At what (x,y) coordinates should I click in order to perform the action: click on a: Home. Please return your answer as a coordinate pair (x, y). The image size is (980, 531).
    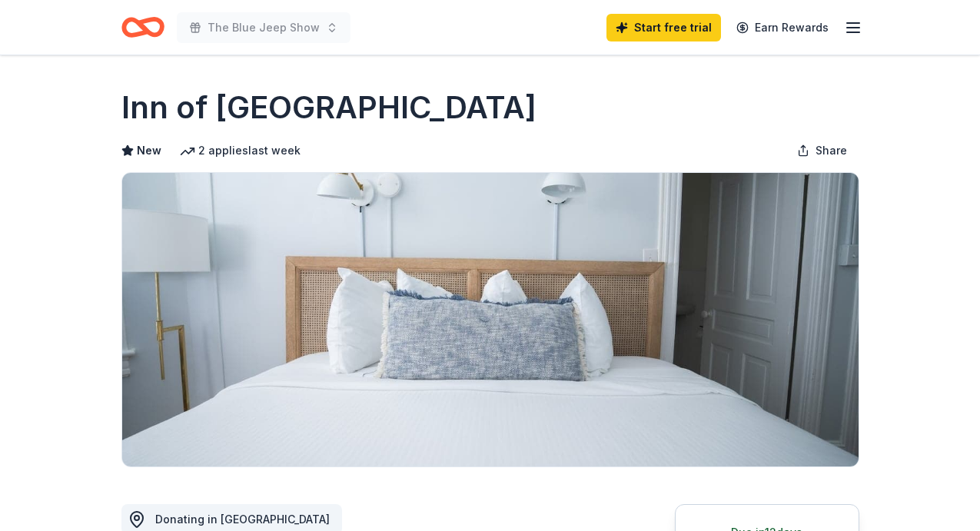
    Looking at the image, I should click on (143, 27).